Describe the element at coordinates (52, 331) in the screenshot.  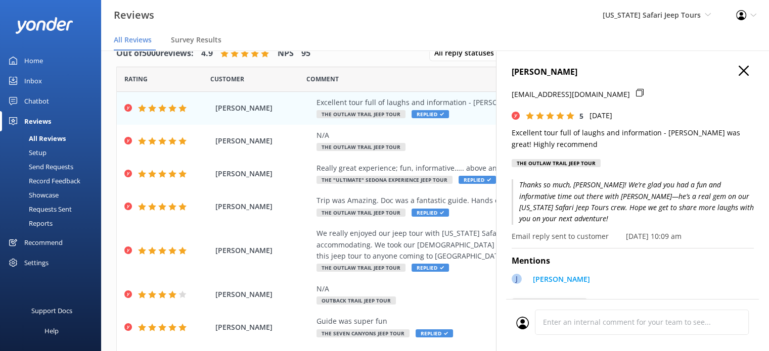
I see `div: Help` at that location.